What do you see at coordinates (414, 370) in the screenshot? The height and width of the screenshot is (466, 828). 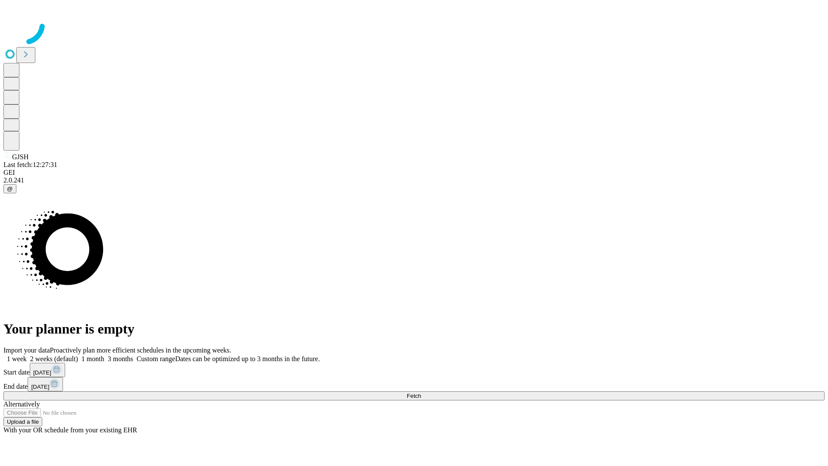 I see `div: Start date` at bounding box center [414, 370].